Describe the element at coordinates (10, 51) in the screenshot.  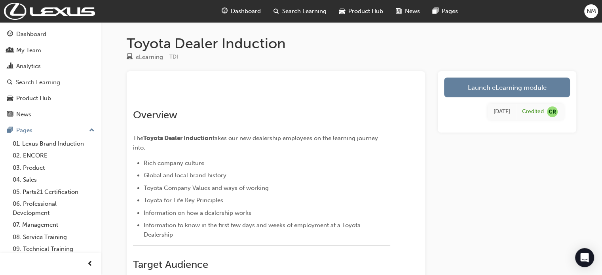
I see `span: people-icon` at that location.